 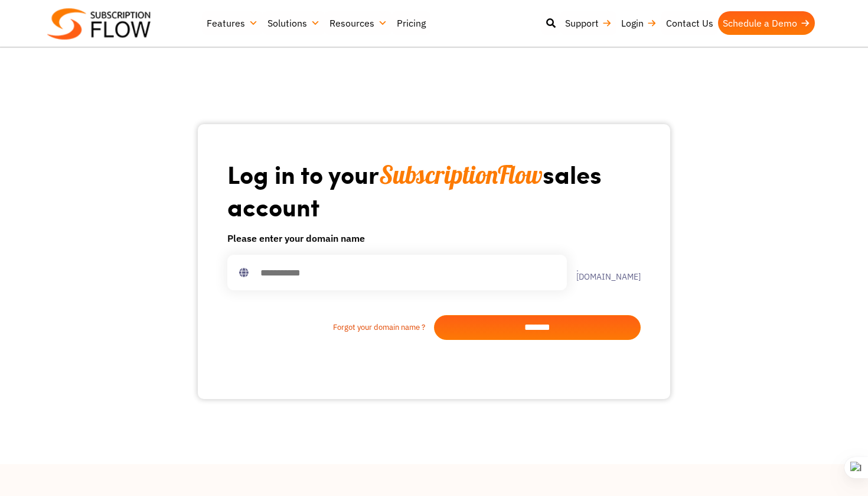 What do you see at coordinates (331, 327) in the screenshot?
I see `a: Forgot your domain name ?` at bounding box center [331, 327].